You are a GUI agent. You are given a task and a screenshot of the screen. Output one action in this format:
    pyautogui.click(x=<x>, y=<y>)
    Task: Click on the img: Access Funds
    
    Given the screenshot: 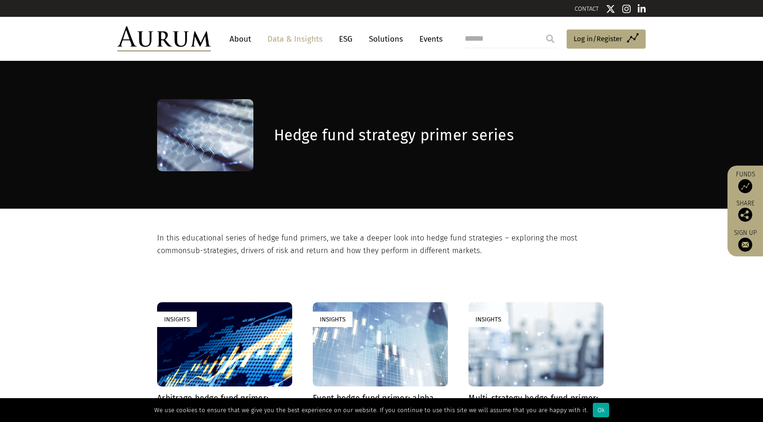 What is the action you would take?
    pyautogui.click(x=746, y=186)
    